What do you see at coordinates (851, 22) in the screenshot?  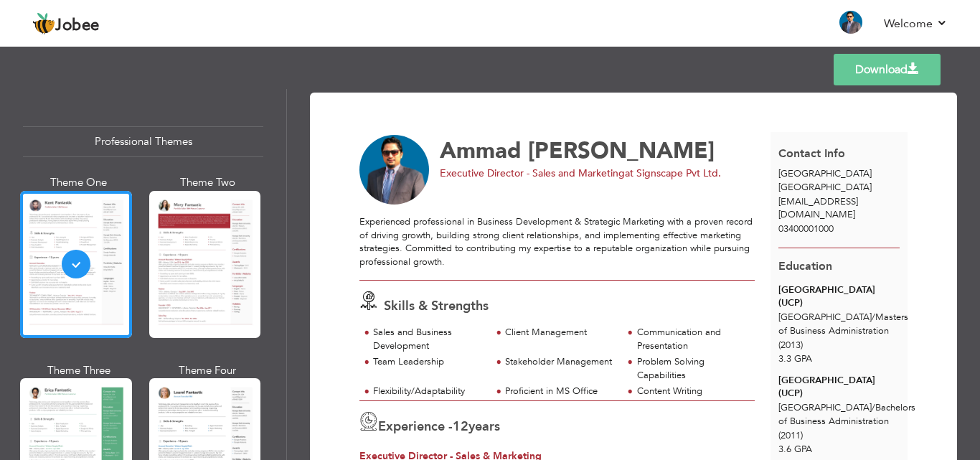 I see `img: Profile Img` at bounding box center [851, 22].